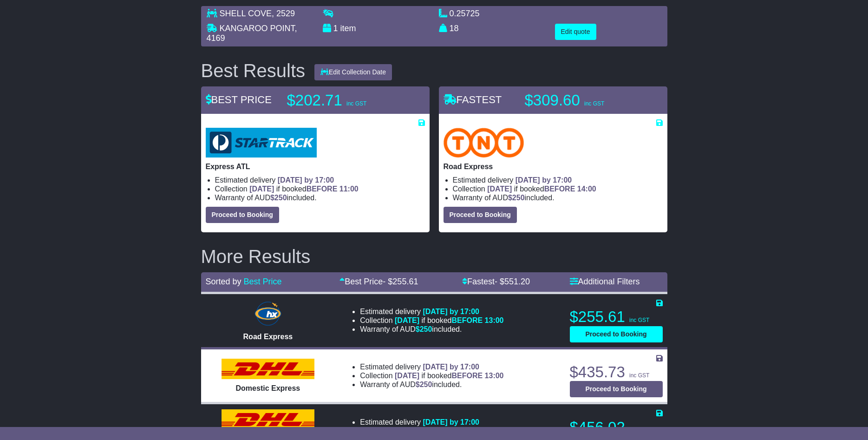 This screenshot has height=440, width=868. I want to click on p: $255.61, so click(616, 317).